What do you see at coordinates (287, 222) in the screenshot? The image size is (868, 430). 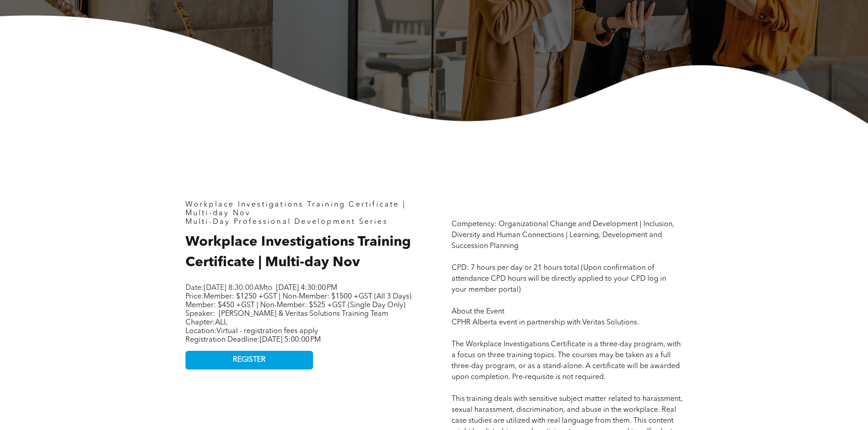 I see `span: Multi-Day Professional Development Series` at bounding box center [287, 222].